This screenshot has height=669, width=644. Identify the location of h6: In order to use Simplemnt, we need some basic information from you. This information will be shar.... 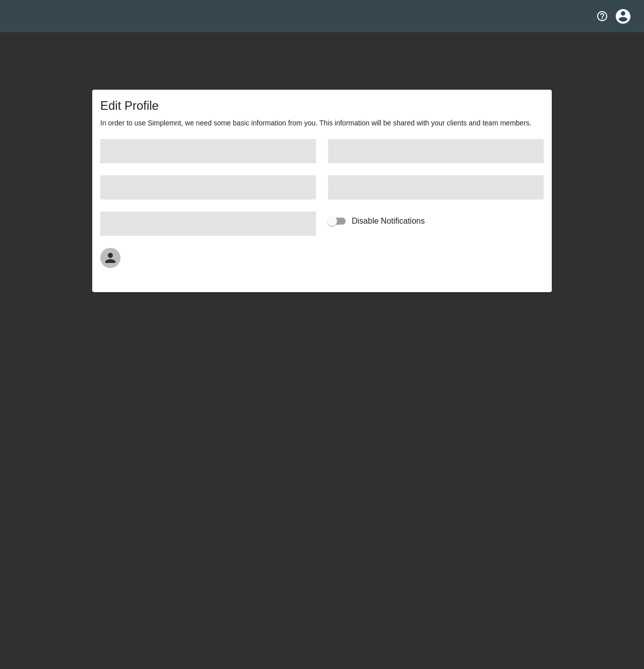
(322, 123).